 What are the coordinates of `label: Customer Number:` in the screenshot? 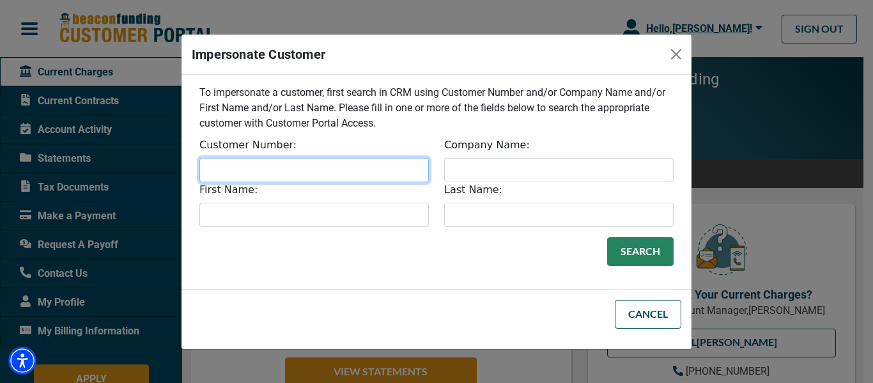 It's located at (248, 145).